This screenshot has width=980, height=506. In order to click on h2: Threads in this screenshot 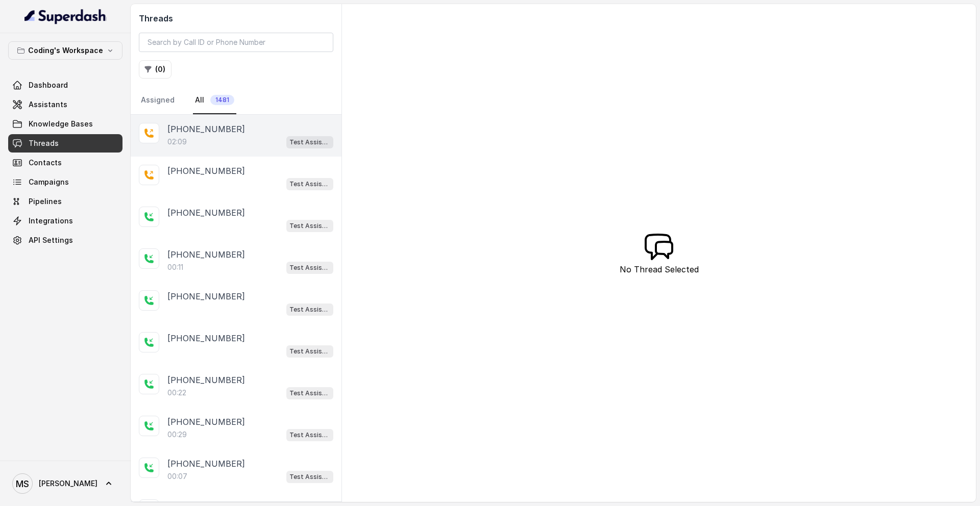, I will do `click(236, 18)`.